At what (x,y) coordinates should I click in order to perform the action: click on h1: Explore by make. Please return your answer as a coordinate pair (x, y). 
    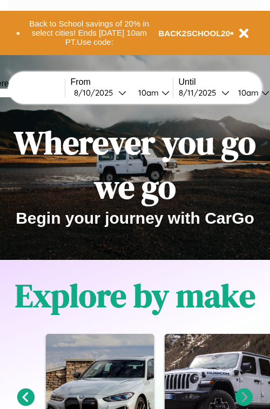
    Looking at the image, I should click on (135, 296).